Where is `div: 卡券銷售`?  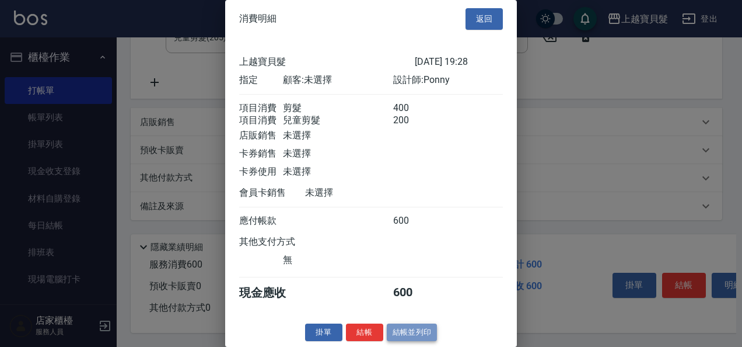
div: 卡券銷售 is located at coordinates (261, 153).